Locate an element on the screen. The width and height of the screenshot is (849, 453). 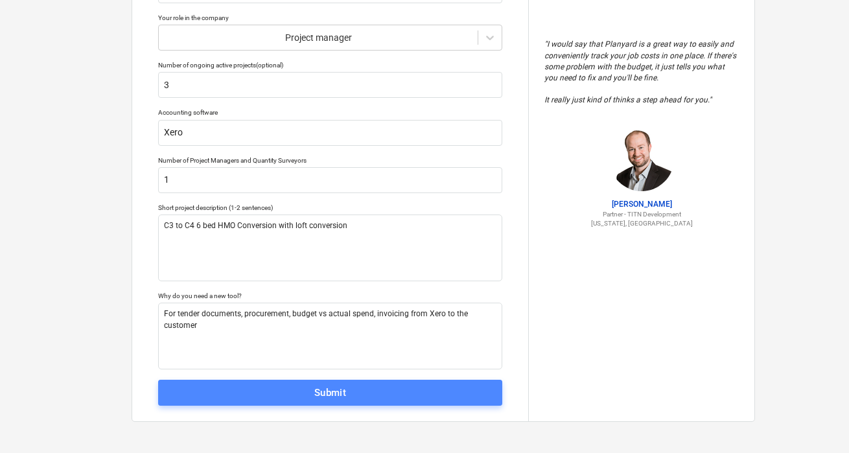
textarea: C3 to C4 6 bed HMO Conversion with loft conversion is located at coordinates (330, 248).